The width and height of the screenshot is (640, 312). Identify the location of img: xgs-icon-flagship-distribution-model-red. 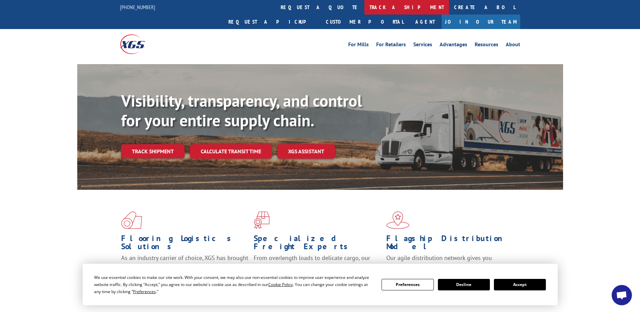
(398, 220).